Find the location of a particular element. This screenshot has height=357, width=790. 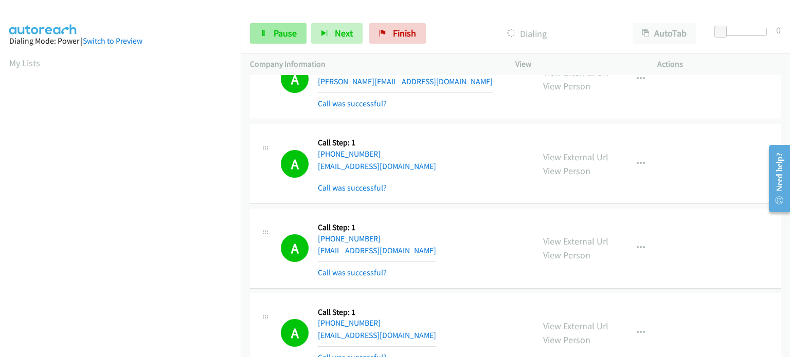

p: Actions is located at coordinates (719, 64).